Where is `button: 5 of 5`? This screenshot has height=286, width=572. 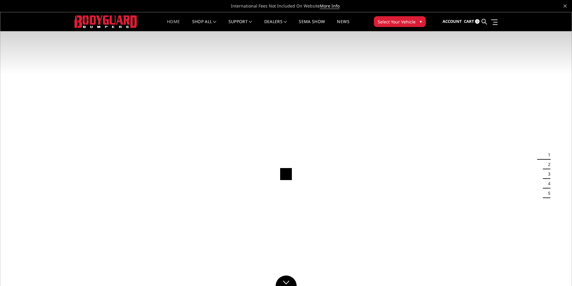 button: 5 of 5 is located at coordinates (548, 193).